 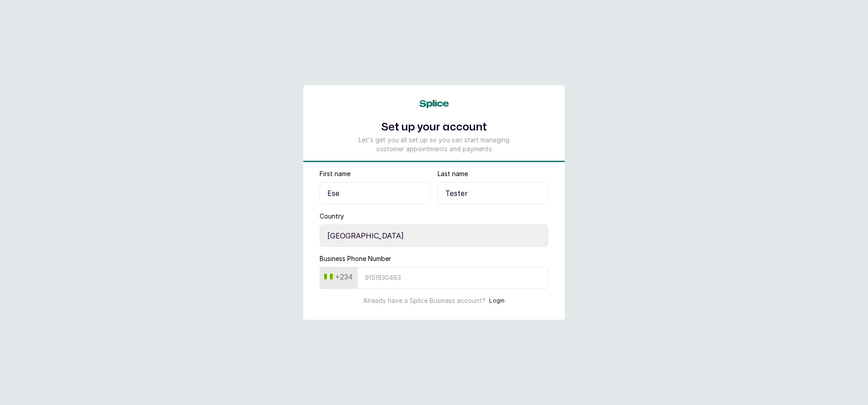 What do you see at coordinates (493, 193) in the screenshot?
I see `input: Enter last name here` at bounding box center [493, 193].